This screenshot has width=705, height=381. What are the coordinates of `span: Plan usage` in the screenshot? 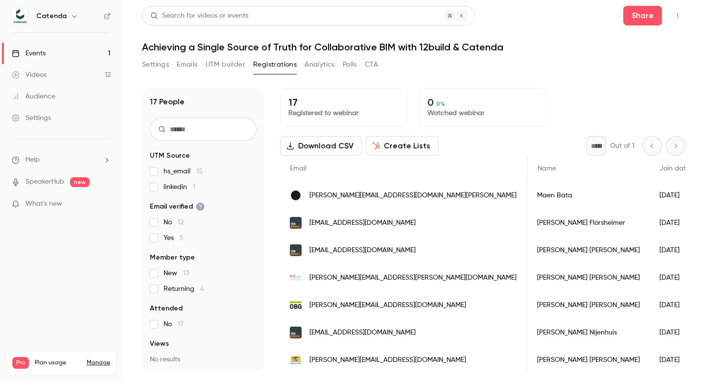 It's located at (58, 363).